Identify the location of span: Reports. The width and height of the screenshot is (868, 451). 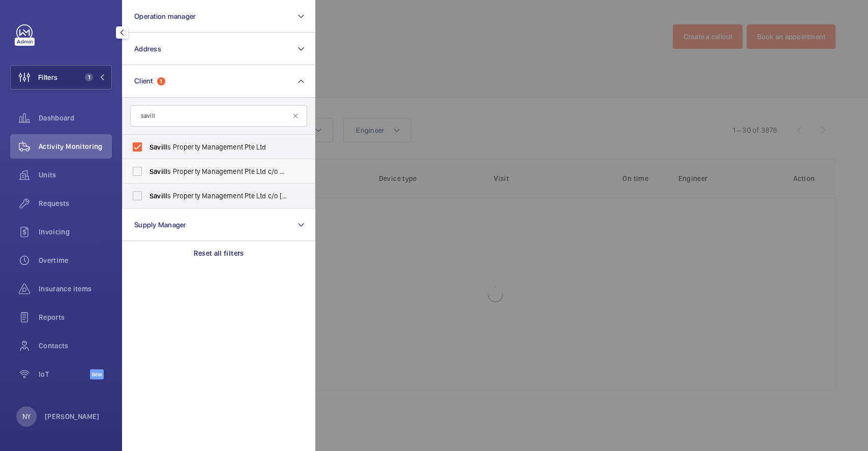
(75, 317).